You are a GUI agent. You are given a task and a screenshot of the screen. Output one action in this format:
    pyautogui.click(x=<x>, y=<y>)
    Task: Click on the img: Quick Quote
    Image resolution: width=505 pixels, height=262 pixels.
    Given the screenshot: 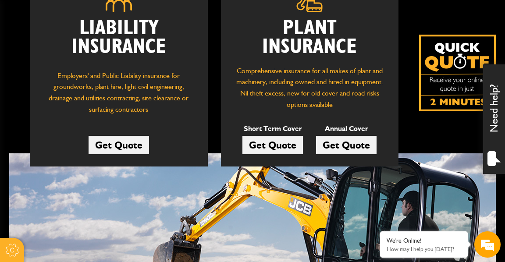 What is the action you would take?
    pyautogui.click(x=457, y=73)
    